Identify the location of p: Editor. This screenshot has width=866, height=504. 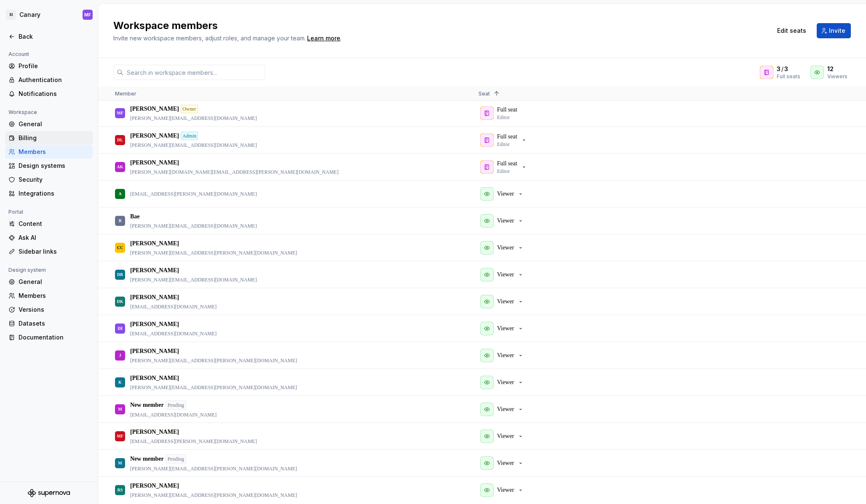
(504, 172).